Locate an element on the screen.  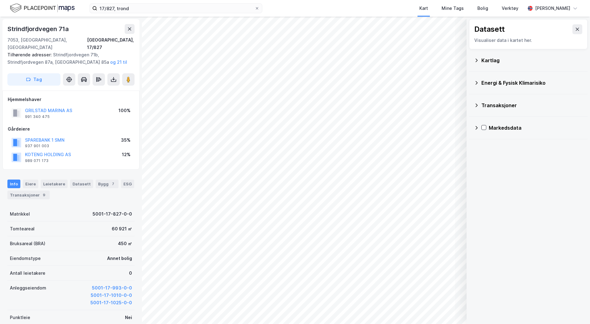
div: Markedsdata is located at coordinates (535, 128).